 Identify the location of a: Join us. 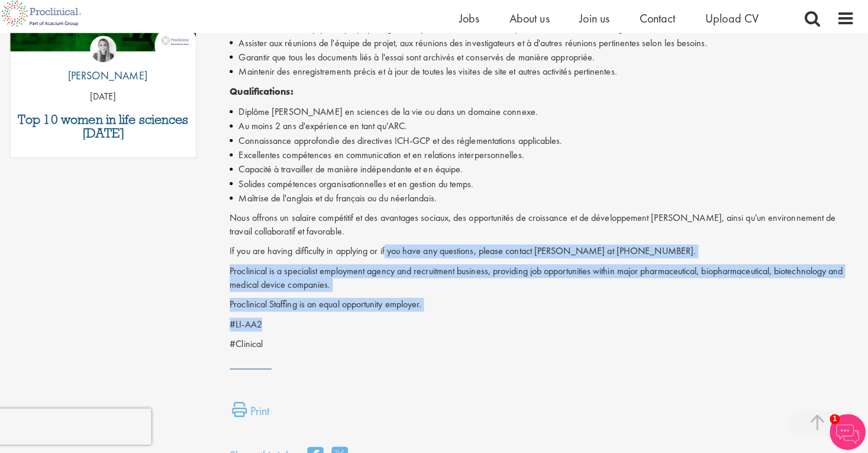
(598, 24).